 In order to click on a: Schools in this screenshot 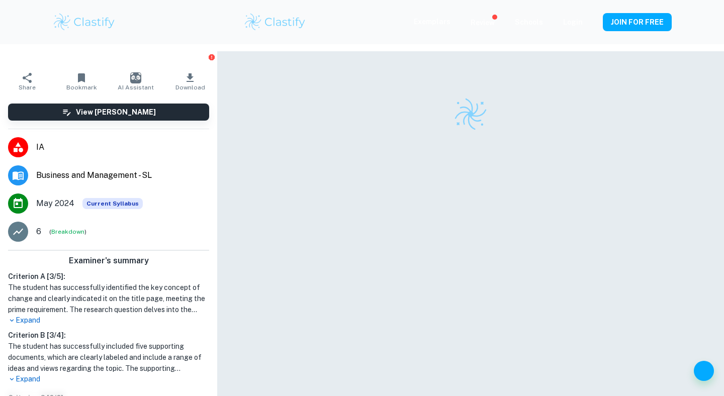, I will do `click(529, 22)`.